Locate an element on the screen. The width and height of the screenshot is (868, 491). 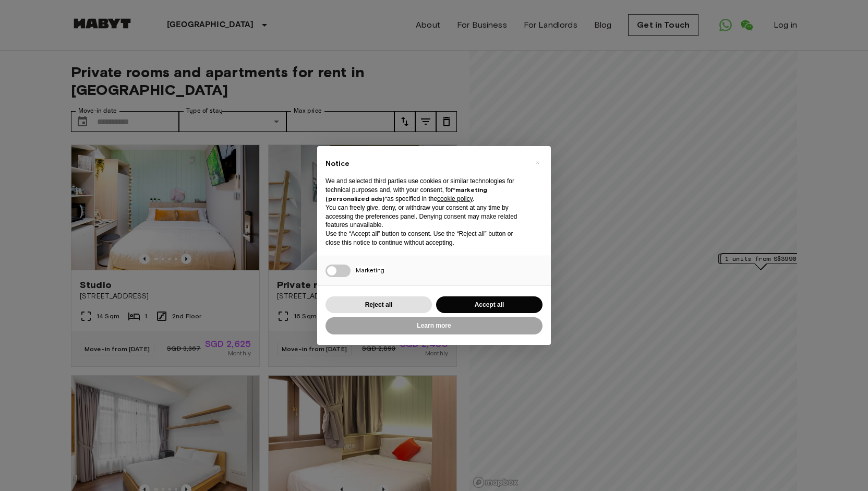
p: You can freely give, deny, or withdraw your consent at any time by accessing the preferences pane... is located at coordinates (426, 216).